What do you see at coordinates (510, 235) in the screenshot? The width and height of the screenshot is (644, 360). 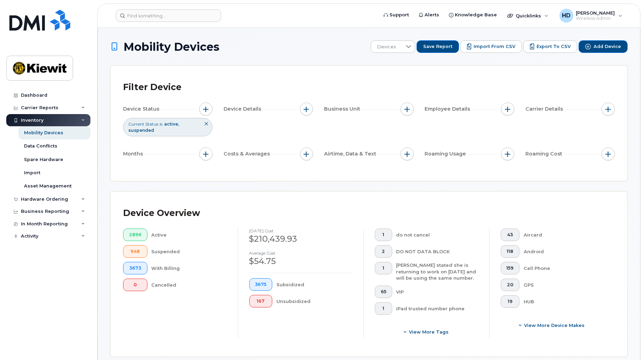 I see `button: 43` at bounding box center [510, 235].